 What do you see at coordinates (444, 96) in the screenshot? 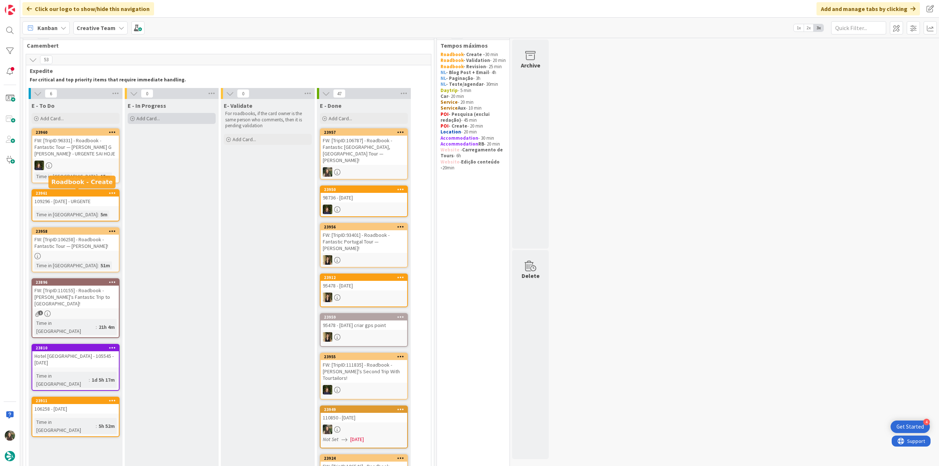
I see `strong: Car` at bounding box center [444, 96].